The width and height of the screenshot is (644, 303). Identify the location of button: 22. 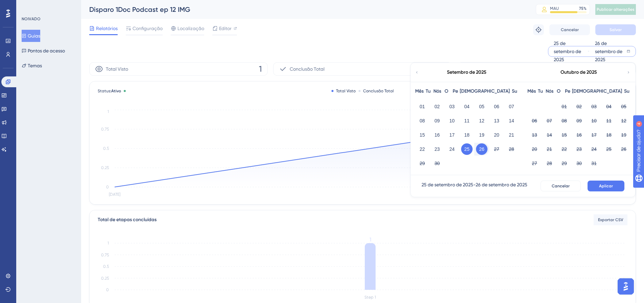
(564, 149).